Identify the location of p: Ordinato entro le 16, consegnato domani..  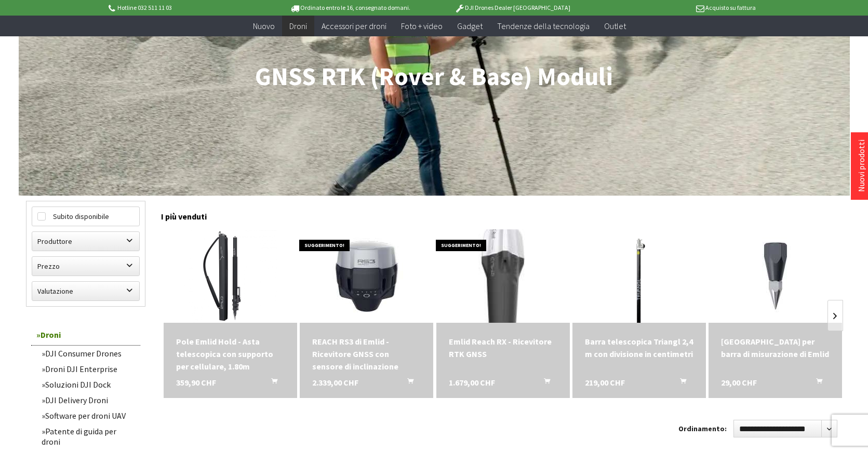
(350, 7).